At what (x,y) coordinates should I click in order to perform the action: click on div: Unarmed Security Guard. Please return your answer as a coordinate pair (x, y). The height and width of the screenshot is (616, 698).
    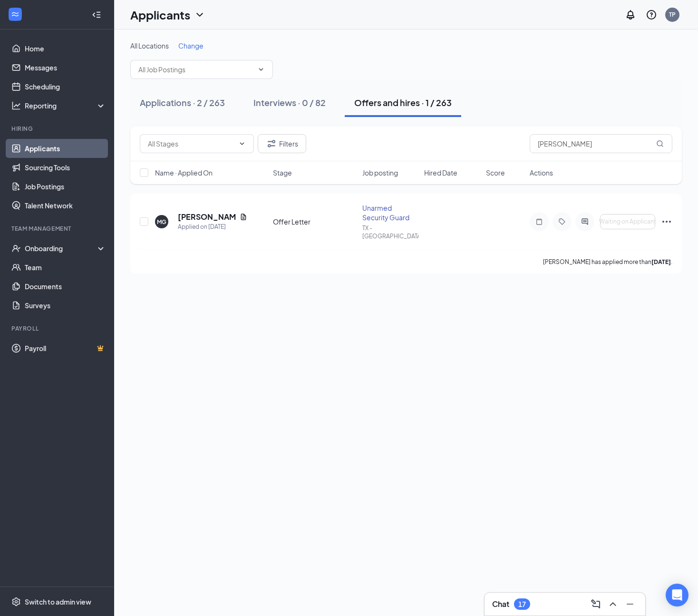
    Looking at the image, I should click on (391, 213).